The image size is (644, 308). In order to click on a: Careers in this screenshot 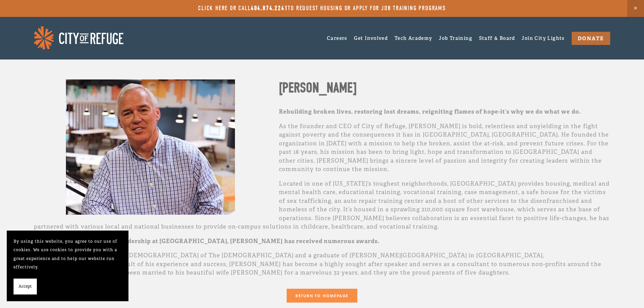, I will do `click(337, 38)`.